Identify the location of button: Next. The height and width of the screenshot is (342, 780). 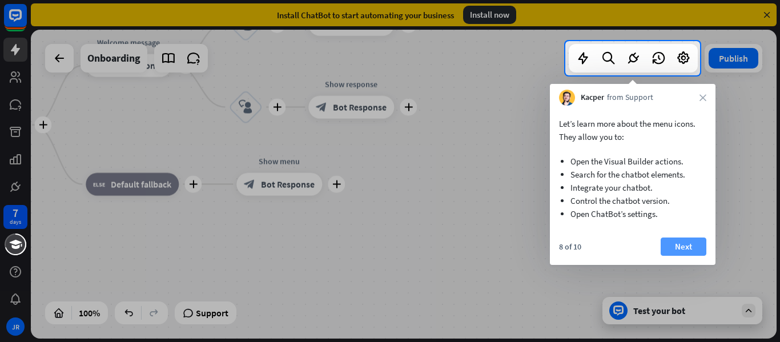
(683, 247).